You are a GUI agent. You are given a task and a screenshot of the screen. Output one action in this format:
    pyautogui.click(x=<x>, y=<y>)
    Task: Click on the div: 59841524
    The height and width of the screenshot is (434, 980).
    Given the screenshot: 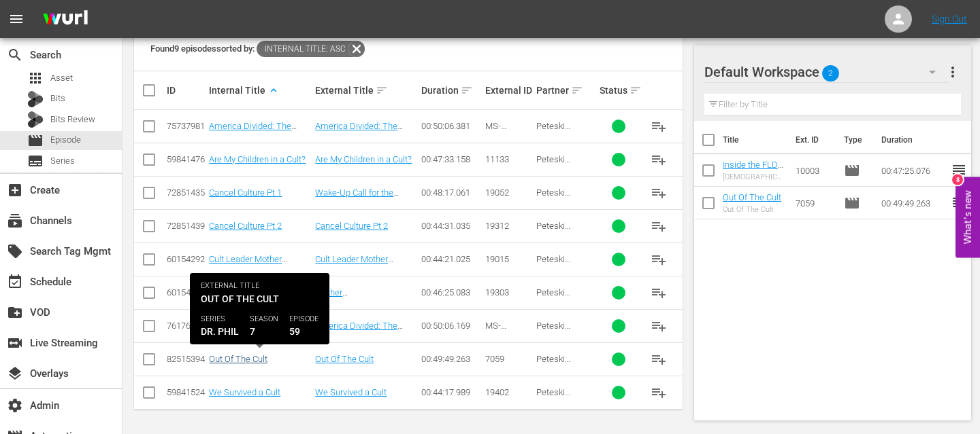 What is the action you would take?
    pyautogui.click(x=185, y=392)
    